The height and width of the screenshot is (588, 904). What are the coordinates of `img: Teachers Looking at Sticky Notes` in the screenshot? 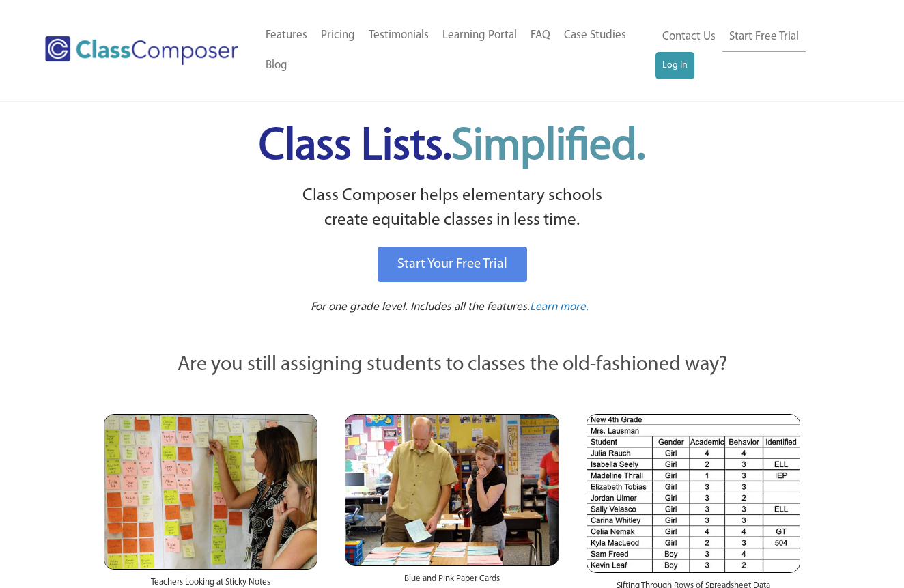 It's located at (210, 491).